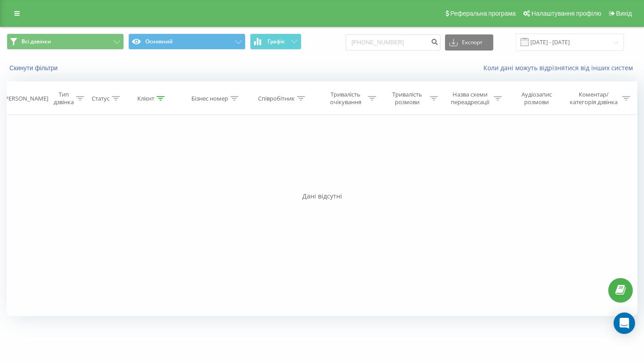 The image size is (644, 363). Describe the element at coordinates (536, 98) in the screenshot. I see `div: Аудіозапис розмови` at that location.